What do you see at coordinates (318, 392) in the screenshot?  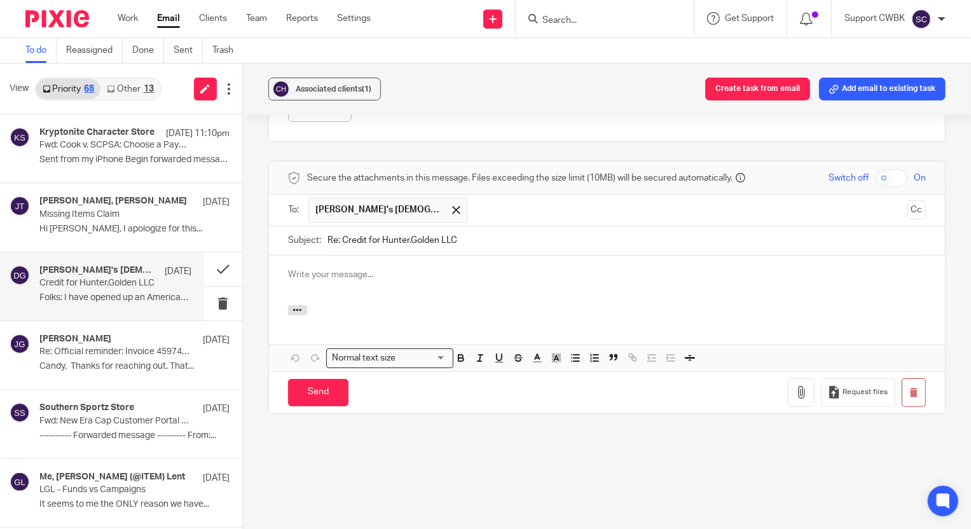 I see `input: Send` at bounding box center [318, 392].